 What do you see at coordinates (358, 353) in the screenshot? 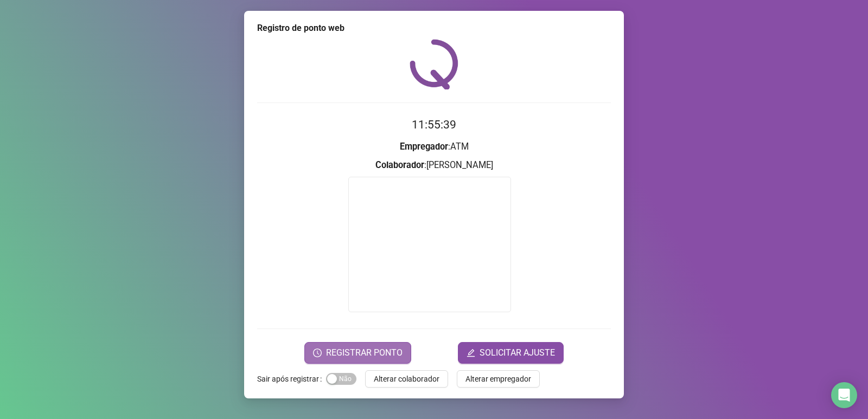
I see `button: REGISTRAR PONTO` at bounding box center [358, 353].